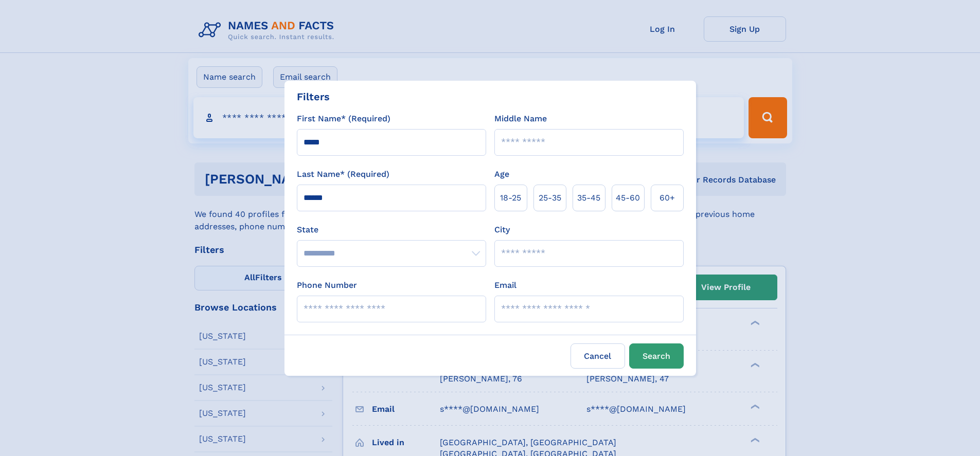 This screenshot has height=456, width=980. What do you see at coordinates (550, 198) in the screenshot?
I see `span: 25‑35` at bounding box center [550, 198].